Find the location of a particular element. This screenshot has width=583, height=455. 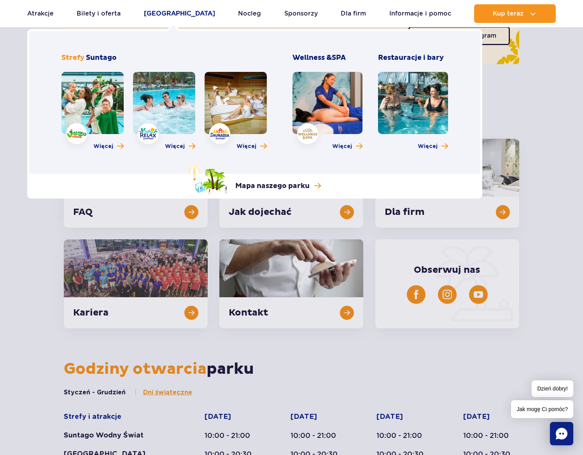

a: Dla firm is located at coordinates (353, 14).